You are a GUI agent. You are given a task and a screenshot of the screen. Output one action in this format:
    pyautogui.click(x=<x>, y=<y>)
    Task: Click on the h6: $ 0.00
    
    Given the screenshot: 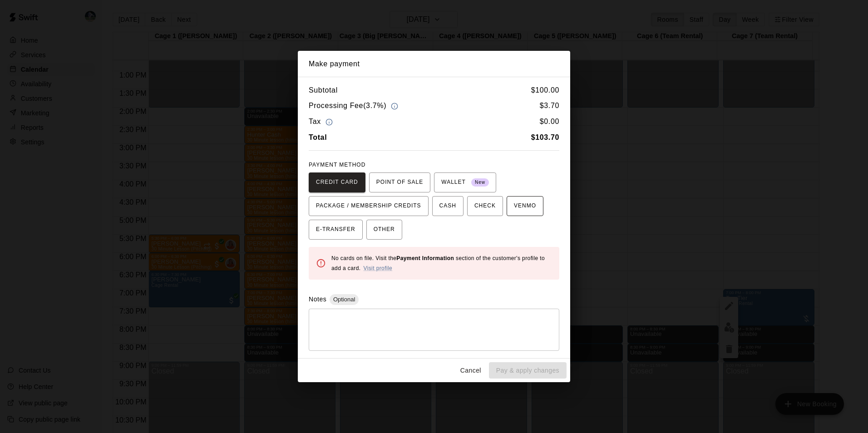 What is the action you would take?
    pyautogui.click(x=550, y=121)
    